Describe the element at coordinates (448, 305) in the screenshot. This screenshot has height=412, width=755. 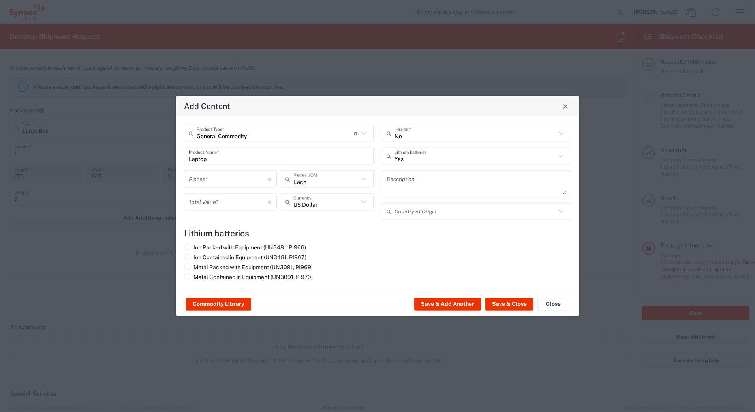
I see `button: Save & Add Another` at that location.